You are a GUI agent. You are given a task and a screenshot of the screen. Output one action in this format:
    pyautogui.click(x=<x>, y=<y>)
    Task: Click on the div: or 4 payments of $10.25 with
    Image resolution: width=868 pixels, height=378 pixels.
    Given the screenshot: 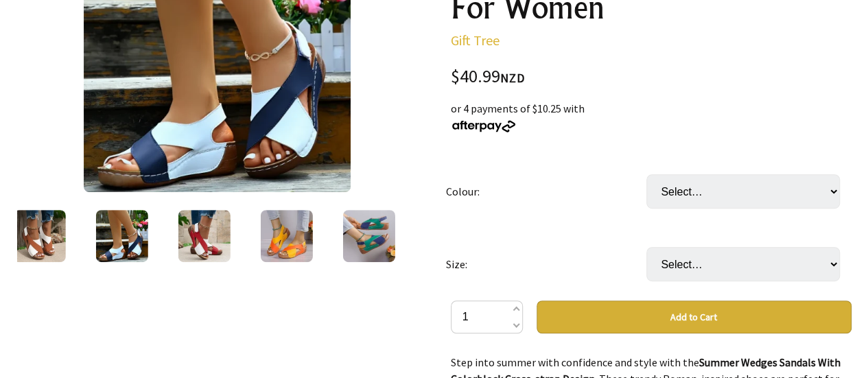 What is the action you would take?
    pyautogui.click(x=651, y=117)
    